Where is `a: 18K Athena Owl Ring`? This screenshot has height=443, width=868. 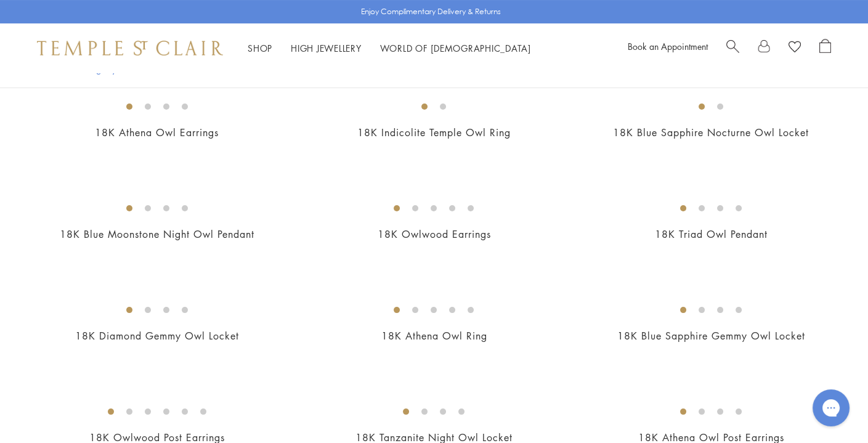 a: 18K Athena Owl Ring is located at coordinates (434, 336).